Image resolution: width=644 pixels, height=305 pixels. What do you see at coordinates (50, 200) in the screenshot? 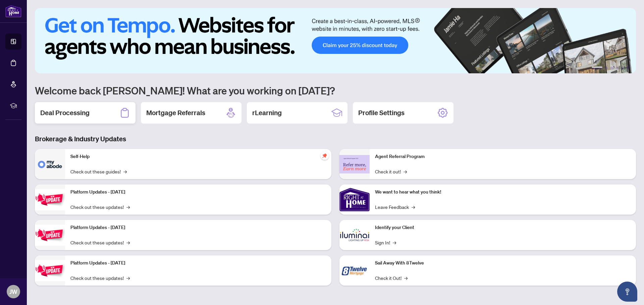
I see `img: Platform Updates - July 21, 2025` at bounding box center [50, 200].